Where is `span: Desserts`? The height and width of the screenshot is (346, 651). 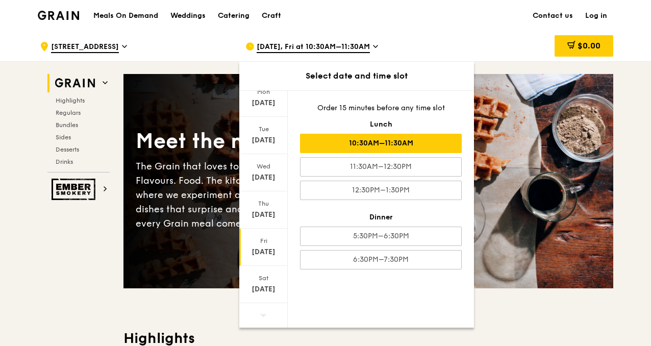 span: Desserts is located at coordinates (67, 150).